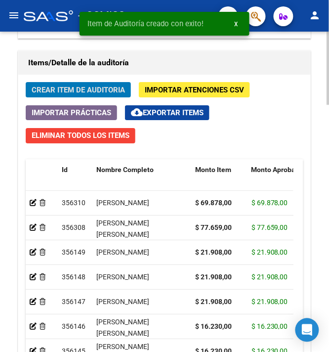  What do you see at coordinates (165, 63) in the screenshot?
I see `h1: Items/Detalle de la auditoría` at bounding box center [165, 63].